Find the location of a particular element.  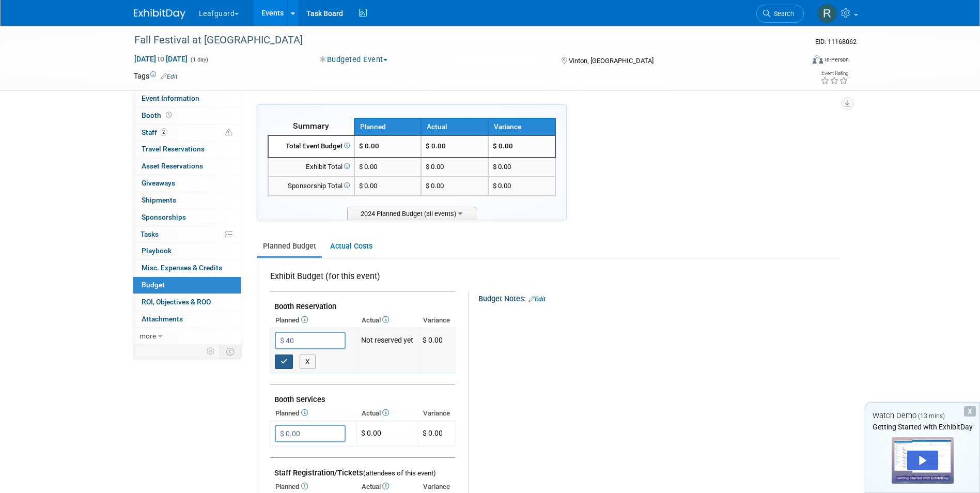

span: to is located at coordinates (161, 58).